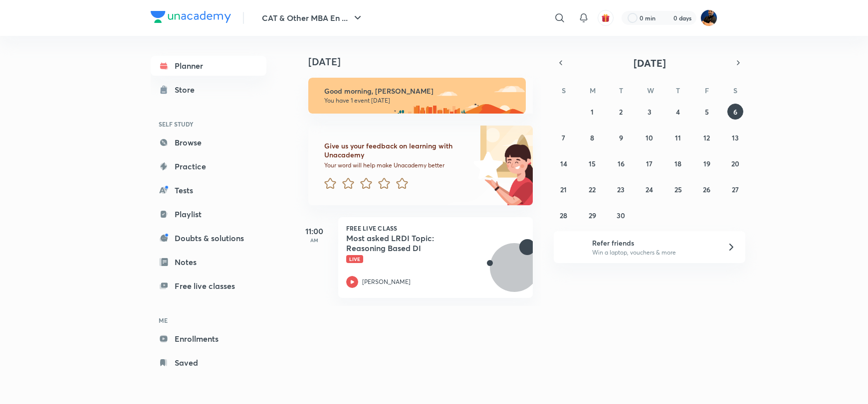  I want to click on a: Store, so click(209, 90).